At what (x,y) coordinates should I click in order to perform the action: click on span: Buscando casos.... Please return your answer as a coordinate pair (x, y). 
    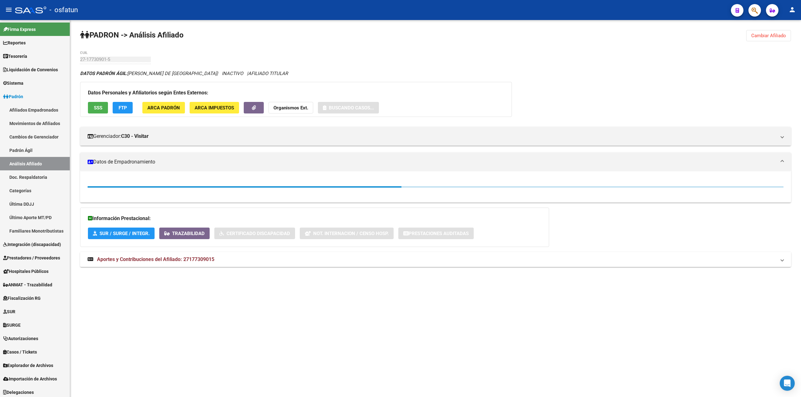
    Looking at the image, I should click on (351, 108).